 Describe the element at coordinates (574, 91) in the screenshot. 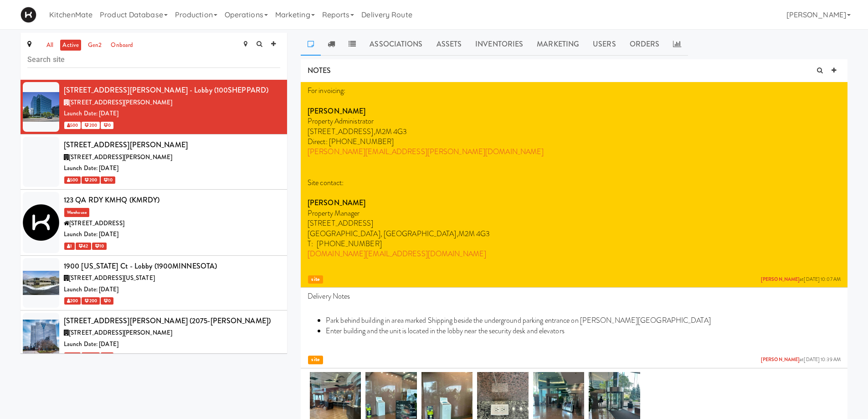

I see `p: For invoicing:` at that location.